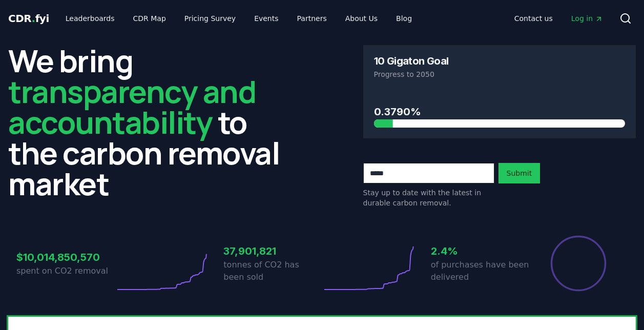  Describe the element at coordinates (272, 271) in the screenshot. I see `p: tonnes of CO2 has been sold` at that location.